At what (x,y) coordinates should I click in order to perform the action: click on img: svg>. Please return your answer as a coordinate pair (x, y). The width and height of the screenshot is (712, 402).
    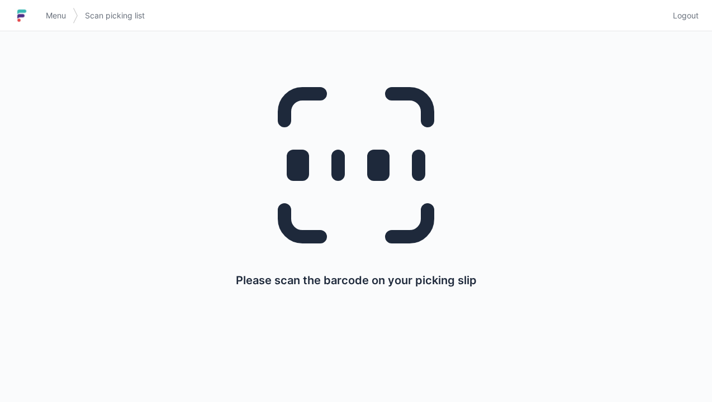
    Looking at the image, I should click on (75, 16).